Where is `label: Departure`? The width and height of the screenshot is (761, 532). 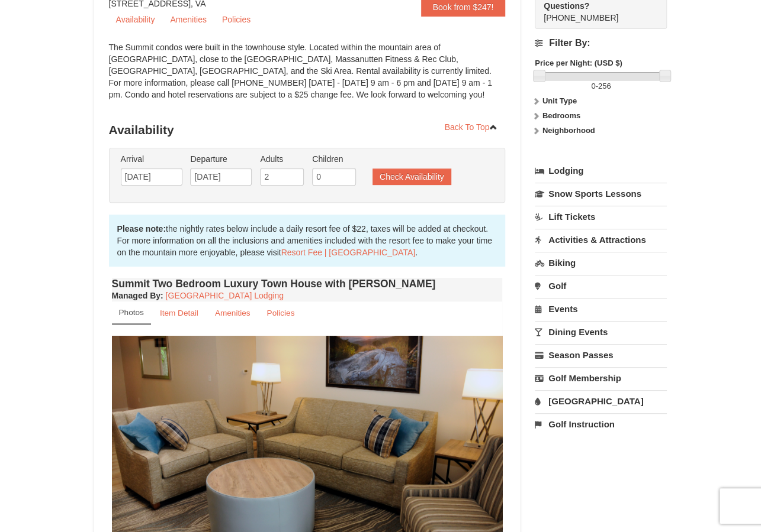
label: Departure is located at coordinates (221, 159).